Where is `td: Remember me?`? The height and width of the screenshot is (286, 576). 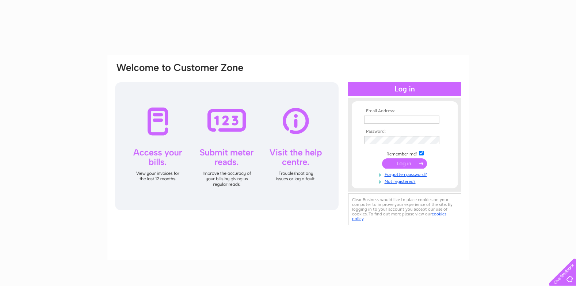
td: Remember me? is located at coordinates (405, 153).